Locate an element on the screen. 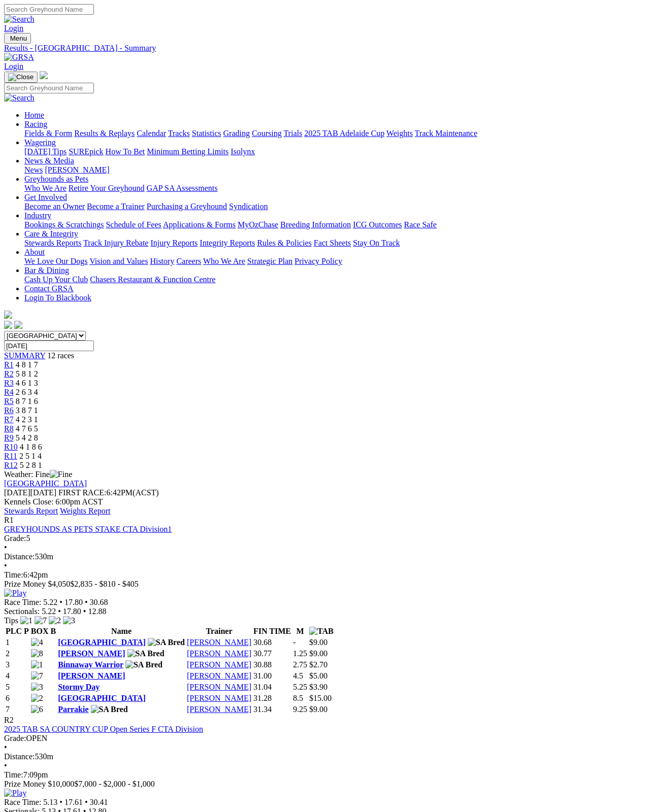 This screenshot has width=650, height=812. span: 3 8 7 1 is located at coordinates (27, 410).